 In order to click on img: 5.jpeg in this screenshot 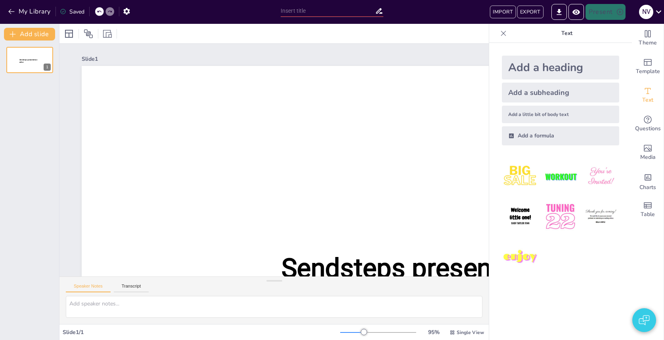, I will do `click(561, 216)`.